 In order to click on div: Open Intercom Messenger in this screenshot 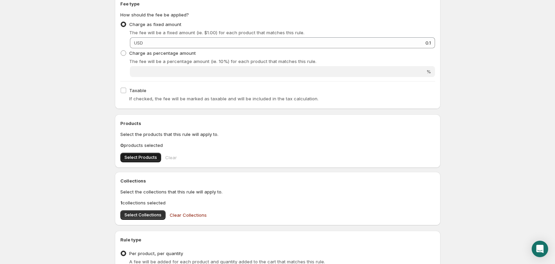, I will do `click(540, 249)`.